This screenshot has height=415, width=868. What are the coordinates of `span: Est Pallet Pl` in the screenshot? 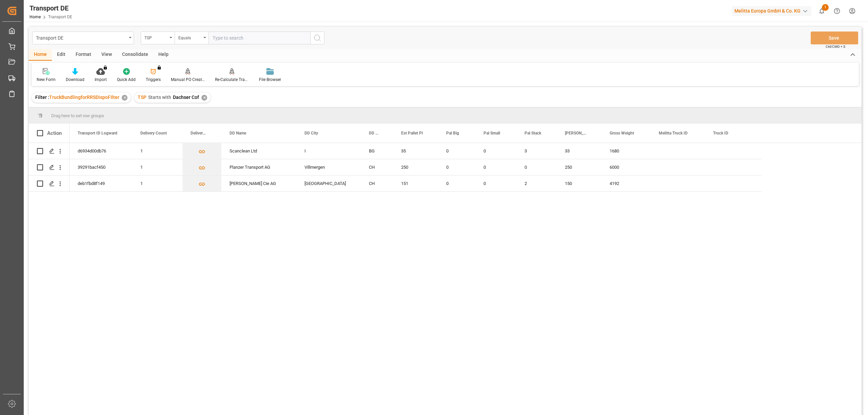 It's located at (413, 133).